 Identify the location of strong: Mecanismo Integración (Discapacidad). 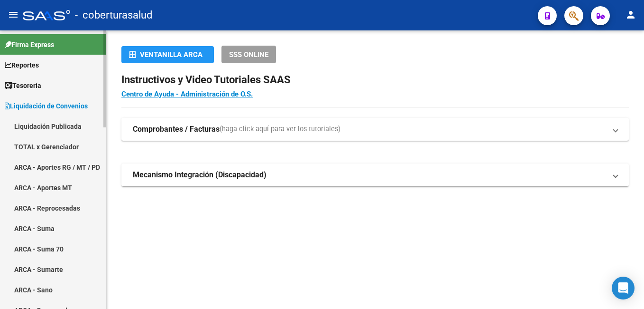
(199, 175).